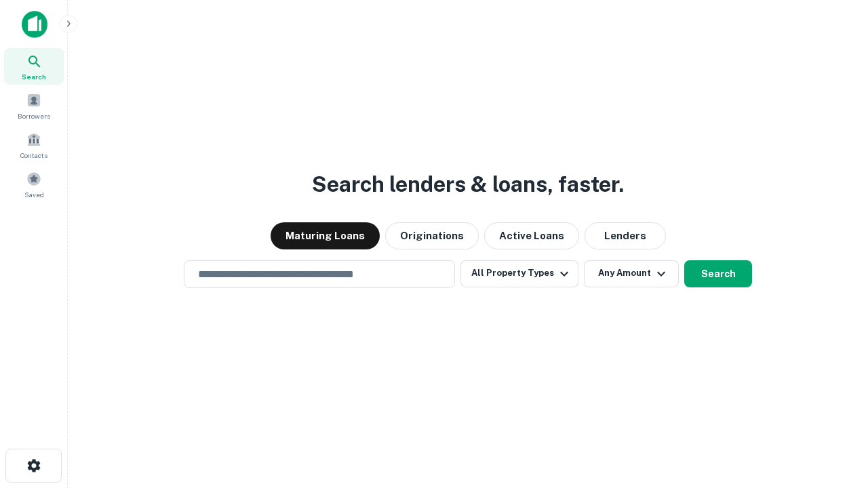 The image size is (868, 488). Describe the element at coordinates (34, 145) in the screenshot. I see `div: Contacts` at that location.